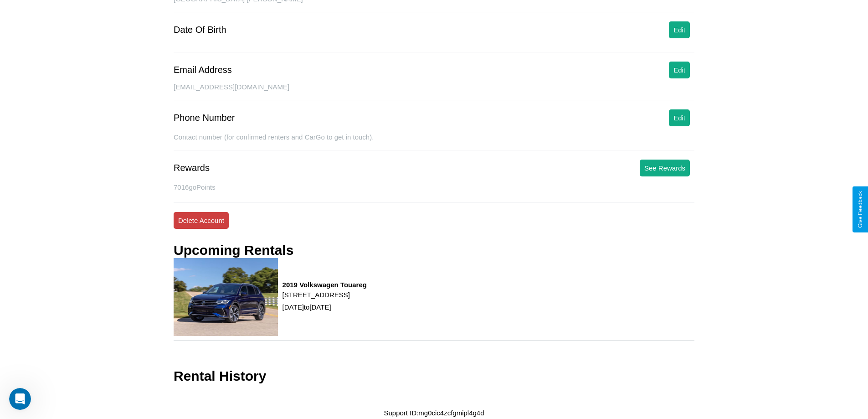 Image resolution: width=868 pixels, height=419 pixels. What do you see at coordinates (665, 168) in the screenshot?
I see `button: See Rewards` at bounding box center [665, 168].